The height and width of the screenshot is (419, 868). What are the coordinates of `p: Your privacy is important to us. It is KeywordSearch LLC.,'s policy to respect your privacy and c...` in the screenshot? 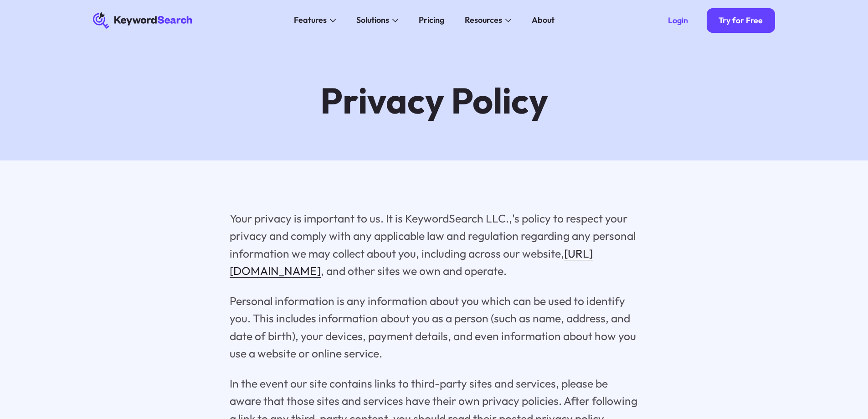 It's located at (434, 245).